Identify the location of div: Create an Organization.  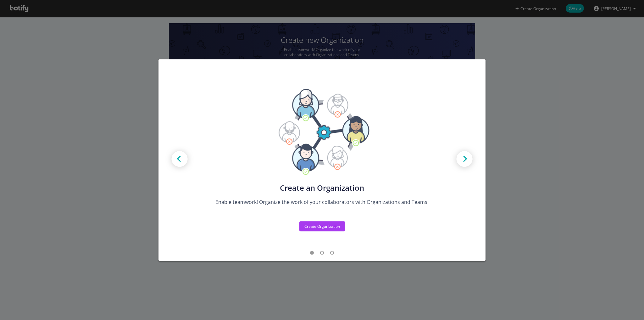
(322, 188).